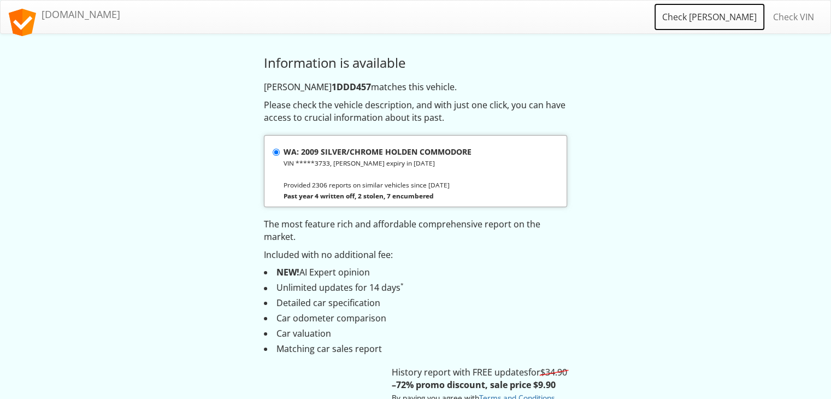  I want to click on strong: Past year 4 written off, 2 stolen, 7 encumbered, so click(358, 195).